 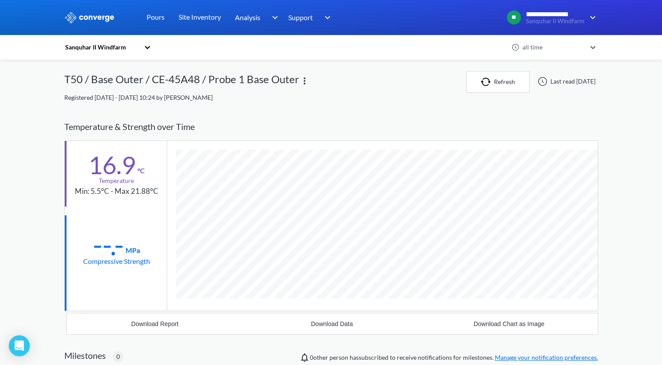 I want to click on div: Open Intercom Messenger, so click(x=19, y=346).